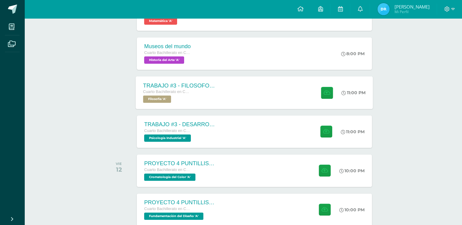 The image size is (462, 225). Describe the element at coordinates (181, 125) in the screenshot. I see `div: TRABAJO #3 - DESARROLLO ORGANIZACIONAL` at that location.